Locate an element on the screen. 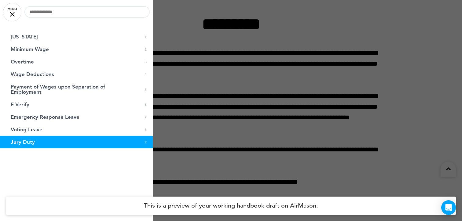  span: Emergency Response Leave is located at coordinates (45, 117).